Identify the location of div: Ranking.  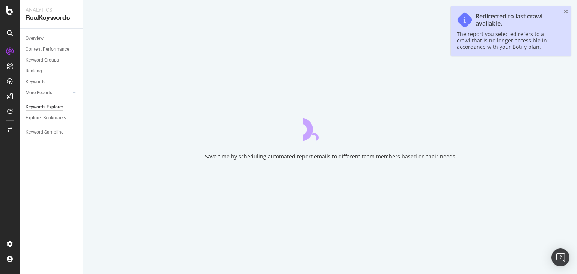
(34, 71).